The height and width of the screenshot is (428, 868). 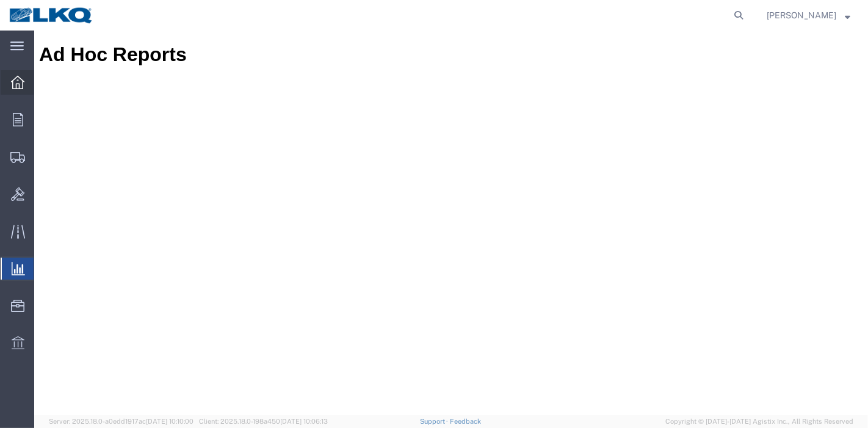 What do you see at coordinates (121, 421) in the screenshot?
I see `span: Server: 2025.18.0-a0edd1917ac` at bounding box center [121, 421].